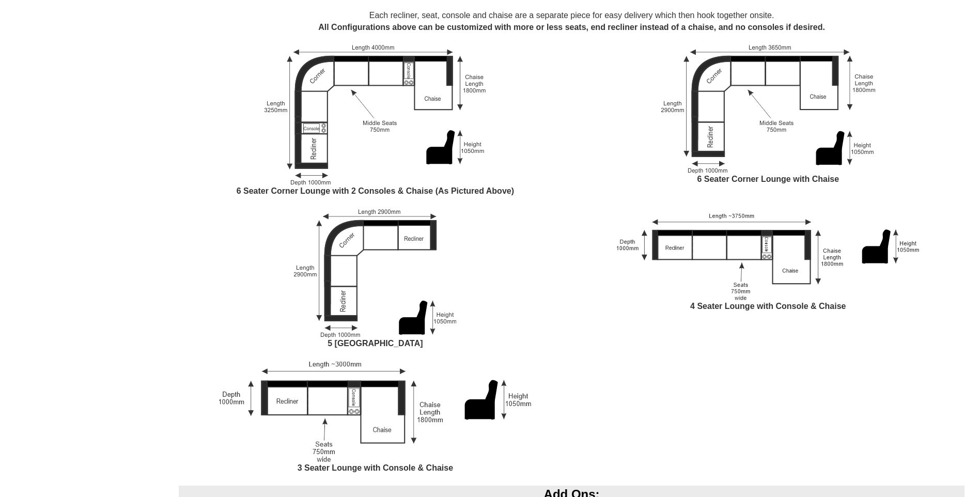 This screenshot has height=497, width=980. I want to click on img: 3 Seater Lounge with Console & Chaise, so click(375, 412).